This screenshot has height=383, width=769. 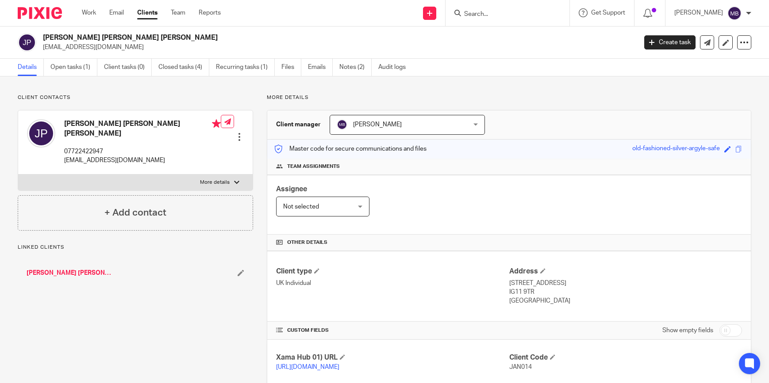 What do you see at coordinates (116, 13) in the screenshot?
I see `a: Email` at bounding box center [116, 13].